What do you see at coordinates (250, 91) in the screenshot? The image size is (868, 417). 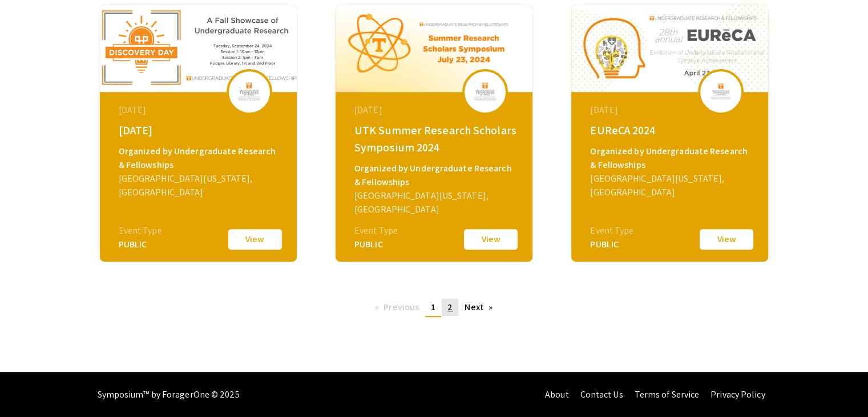 I see `img: discovery-day-2024_eventLogo_a8202a_.jpg` at bounding box center [250, 91].